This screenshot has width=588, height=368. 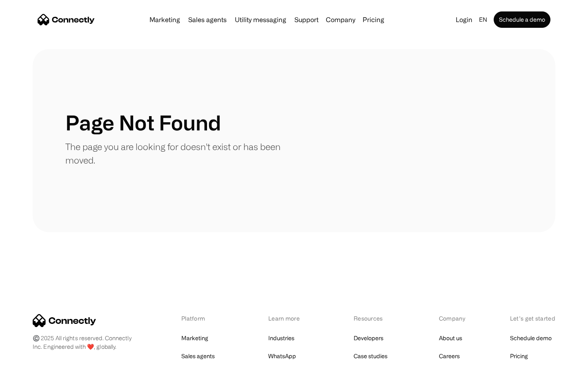 I want to click on a: Schedule a demo, so click(x=522, y=19).